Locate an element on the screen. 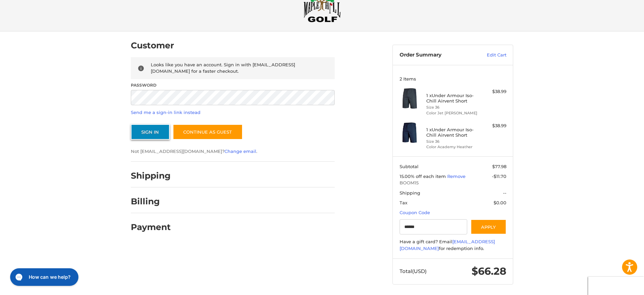 The image size is (644, 295). span: $66.28 is located at coordinates (488, 271).